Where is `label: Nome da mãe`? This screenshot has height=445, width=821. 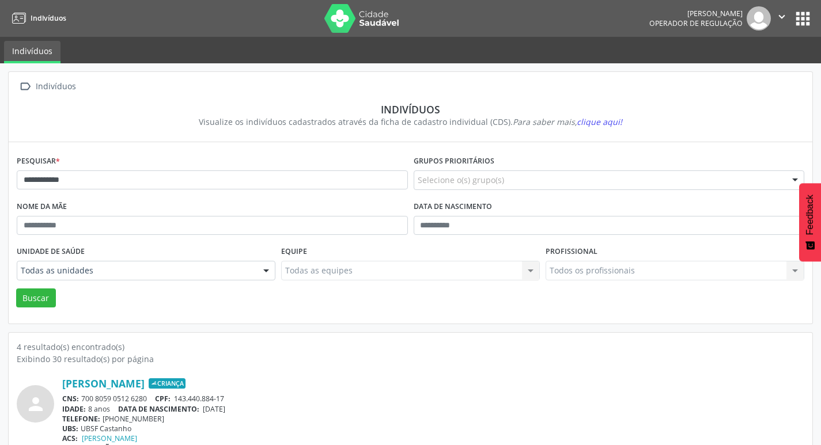 label: Nome da mãe is located at coordinates (41, 207).